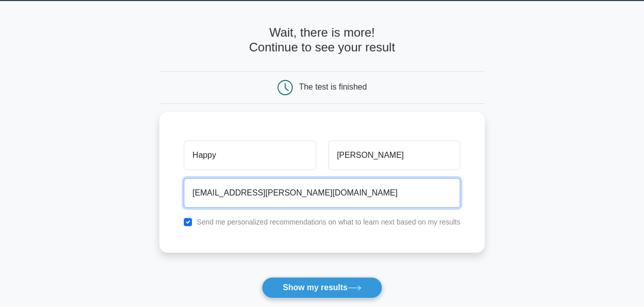  I want to click on input: Email, so click(322, 193).